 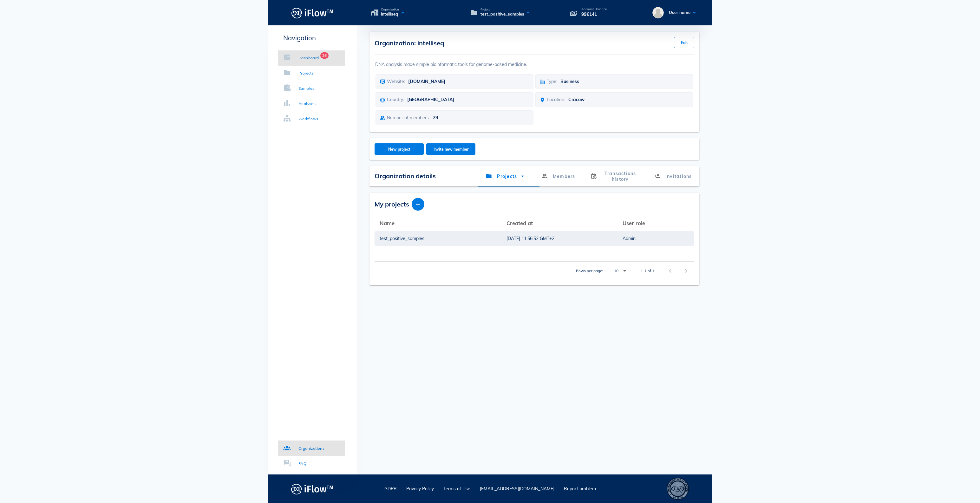 What do you see at coordinates (678, 489) in the screenshot?
I see `div: ISO 13485 – Quality Management System` at bounding box center [678, 489].